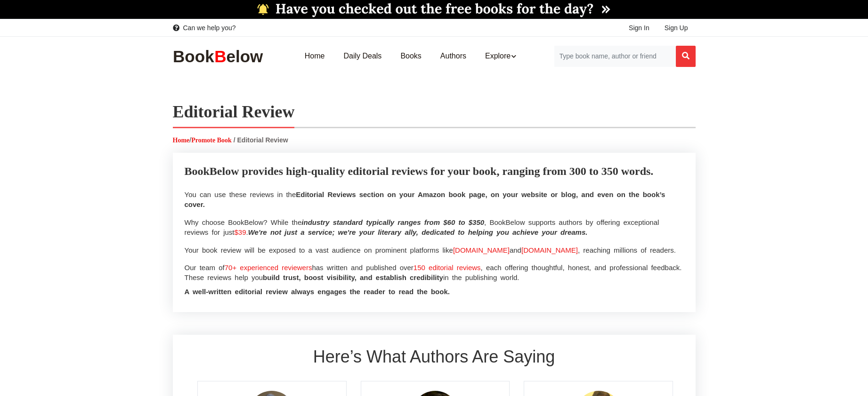 Image resolution: width=868 pixels, height=396 pixels. What do you see at coordinates (425, 199) in the screenshot?
I see `span: Editorial Reviews section on your Amazon book page, on your website or blog, and even on the book...` at bounding box center [425, 199].